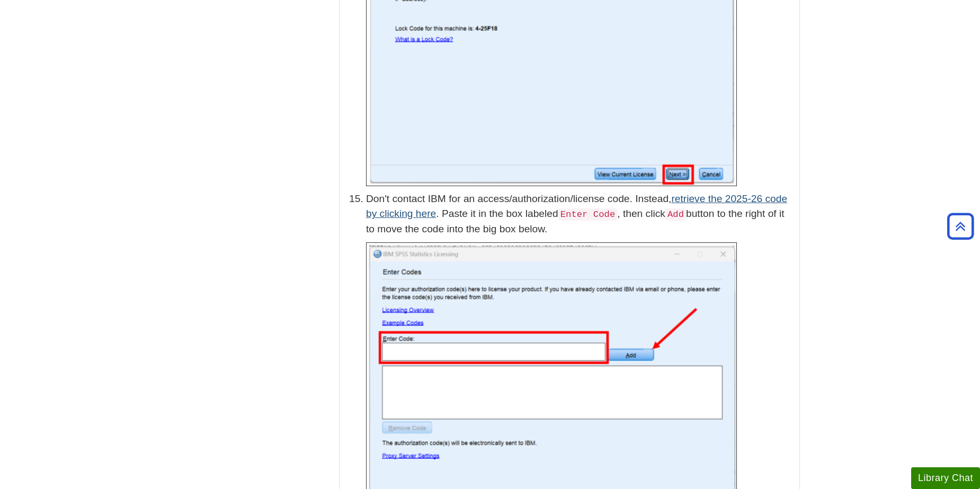  Describe the element at coordinates (675, 214) in the screenshot. I see `code: Add` at that location.